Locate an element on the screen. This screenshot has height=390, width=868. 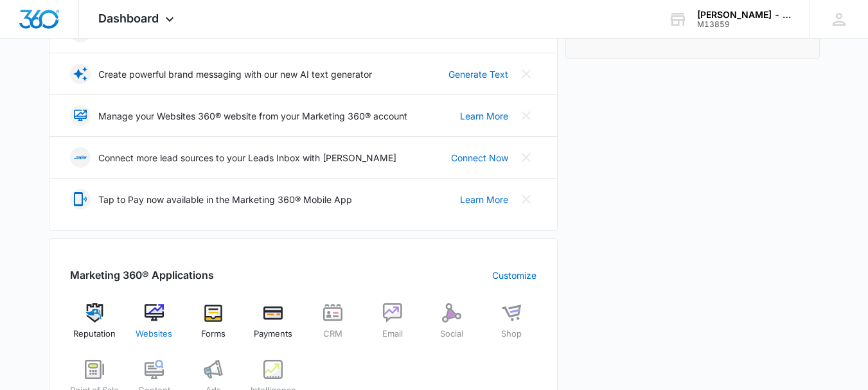
span: Reputation is located at coordinates (95, 334).